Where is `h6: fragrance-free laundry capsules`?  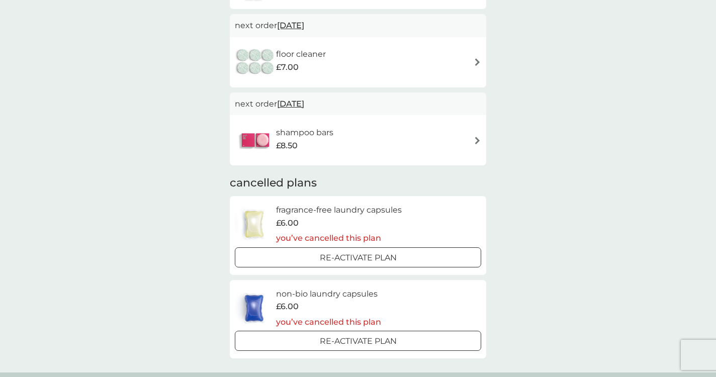 h6: fragrance-free laundry capsules is located at coordinates (339, 210).